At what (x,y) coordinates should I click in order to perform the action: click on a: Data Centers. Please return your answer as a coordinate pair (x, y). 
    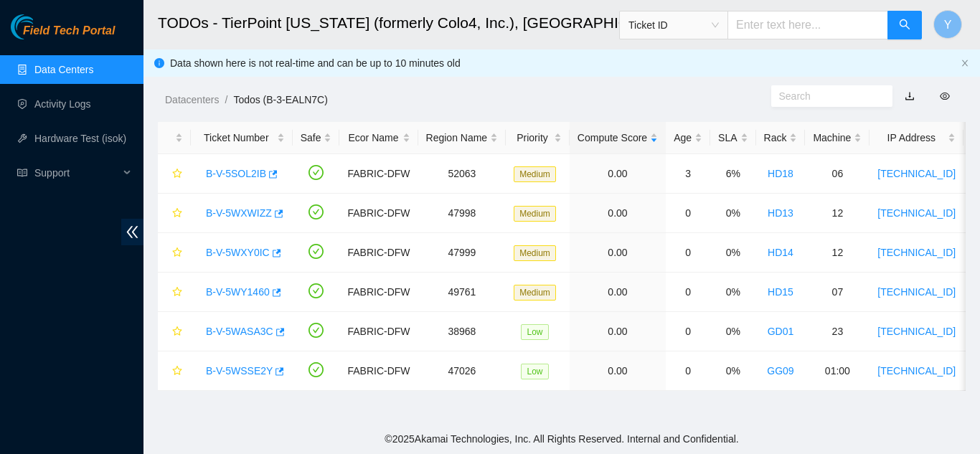
    Looking at the image, I should click on (64, 70).